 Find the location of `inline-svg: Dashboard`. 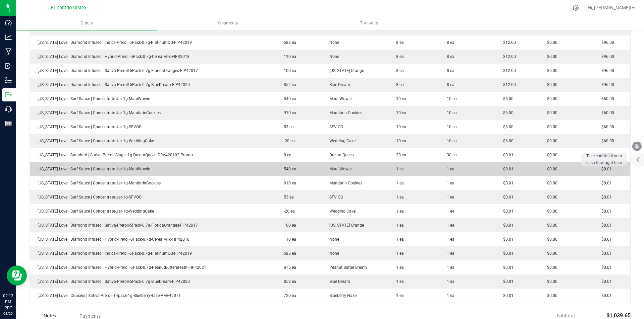

inline-svg: Dashboard is located at coordinates (9, 23).